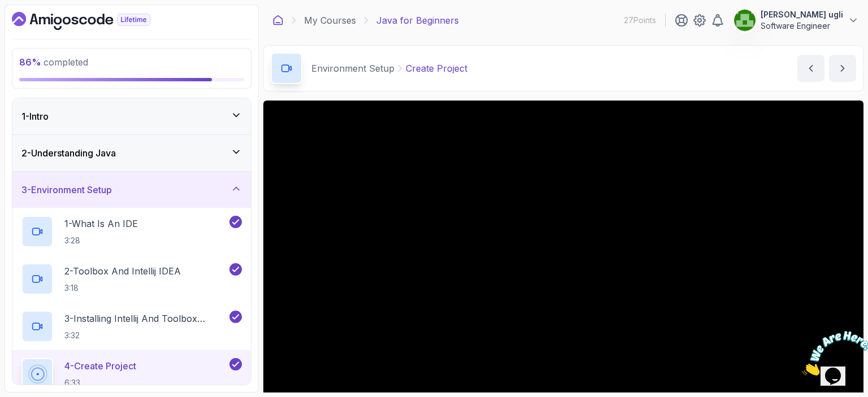 The height and width of the screenshot is (397, 868). I want to click on button: next content, so click(842, 68).